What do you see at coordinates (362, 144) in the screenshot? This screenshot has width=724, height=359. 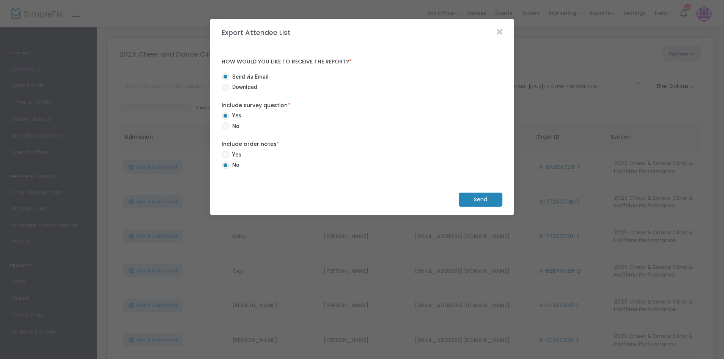 I see `label: Include order notes` at bounding box center [362, 144].